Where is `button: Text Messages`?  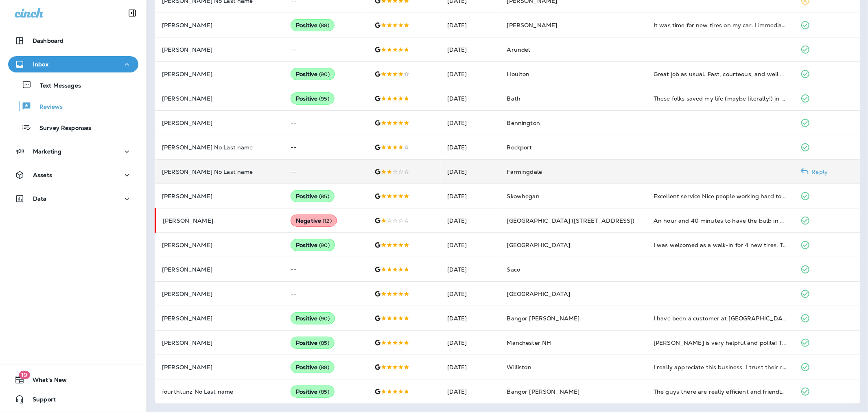
button: Text Messages is located at coordinates (73, 85).